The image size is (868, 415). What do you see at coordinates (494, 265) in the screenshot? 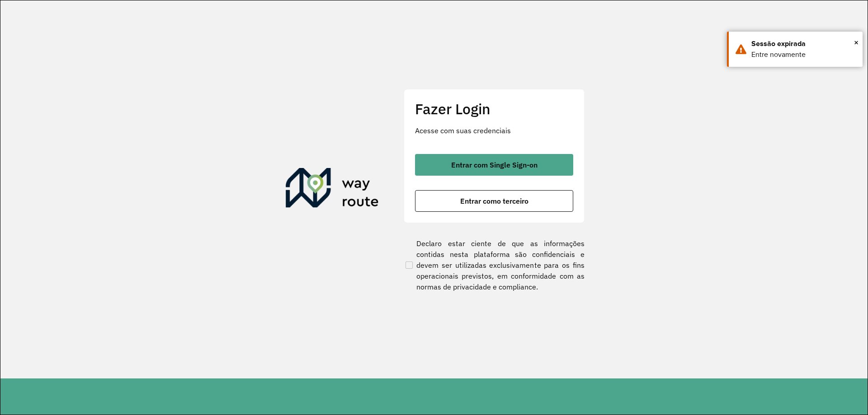
I see `label: Declaro estar ciente de que as informações contidas nesta plataforma são confidenciais e devem se...` at bounding box center [494, 265].